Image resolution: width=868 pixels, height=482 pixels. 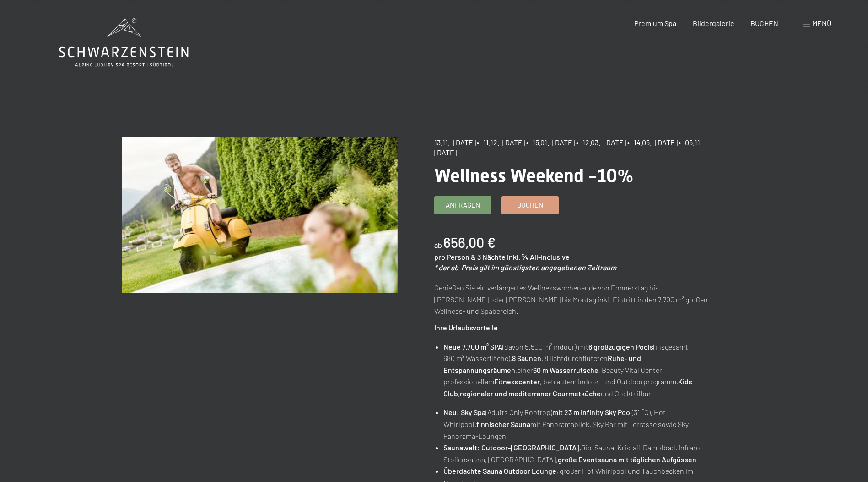 I want to click on strong: 6 großzügigen Pools, so click(x=621, y=346).